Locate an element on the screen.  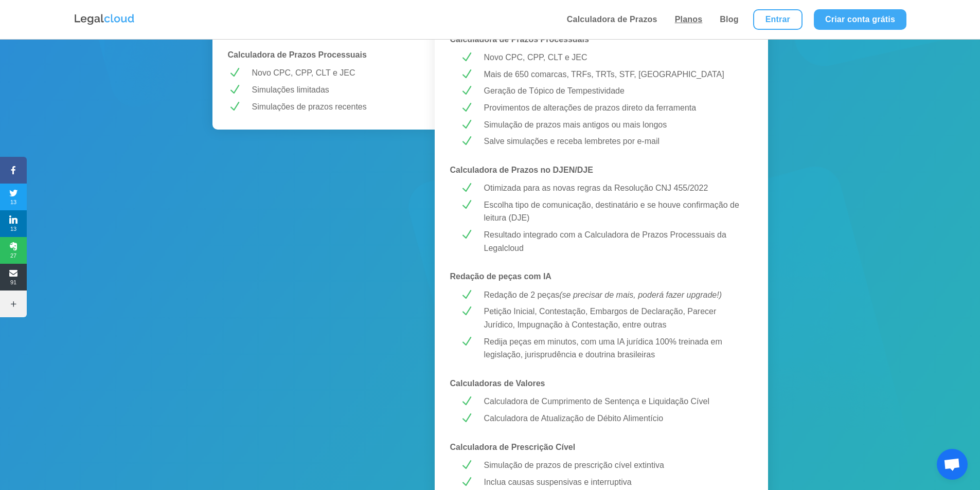
p: Simulações limitadas is located at coordinates (336, 90).